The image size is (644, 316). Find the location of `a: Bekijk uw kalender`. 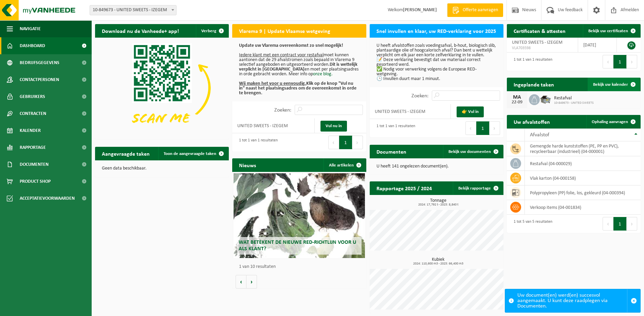

a: Bekijk uw kalender is located at coordinates (614, 85).